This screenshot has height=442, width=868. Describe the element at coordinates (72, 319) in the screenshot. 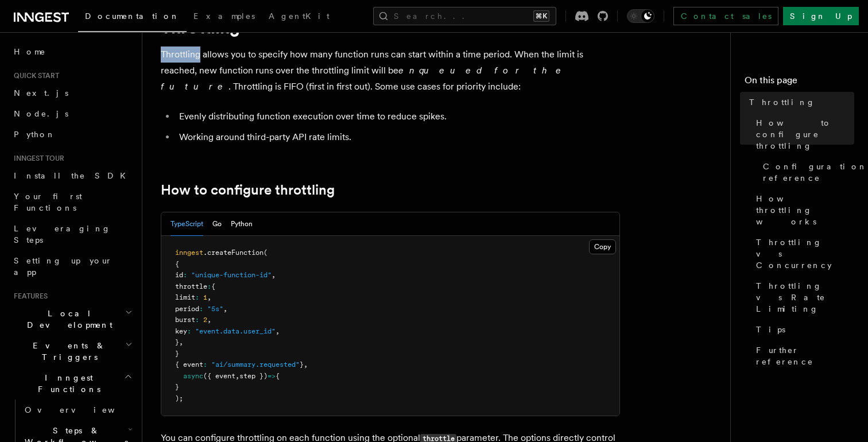

I see `button: Local Development` at that location.